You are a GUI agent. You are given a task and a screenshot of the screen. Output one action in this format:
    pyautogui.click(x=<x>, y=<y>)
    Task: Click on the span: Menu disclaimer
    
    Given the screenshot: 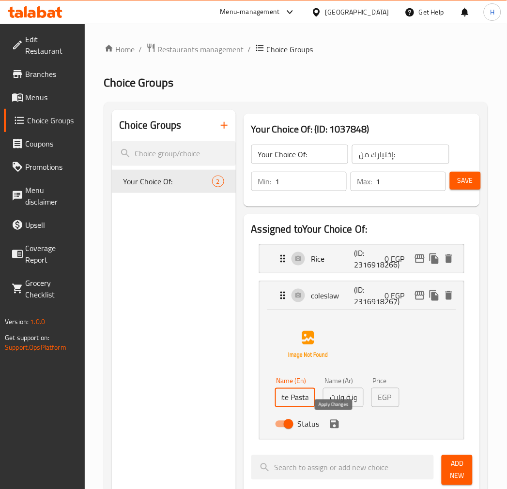 What is the action you would take?
    pyautogui.click(x=51, y=196)
    